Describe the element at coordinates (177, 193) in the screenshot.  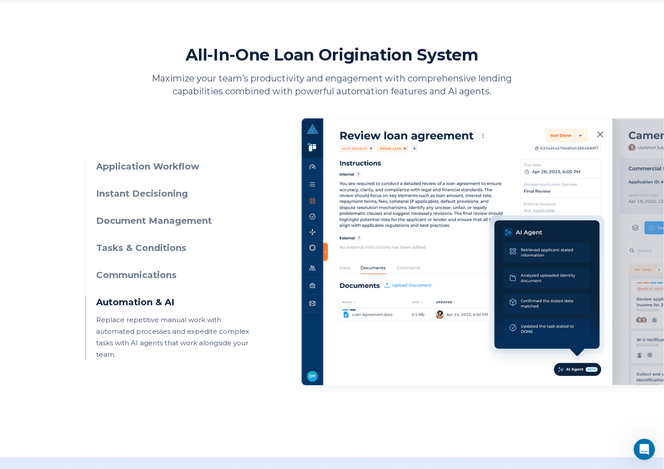
I see `h3: Instant Decisioning` at that location.